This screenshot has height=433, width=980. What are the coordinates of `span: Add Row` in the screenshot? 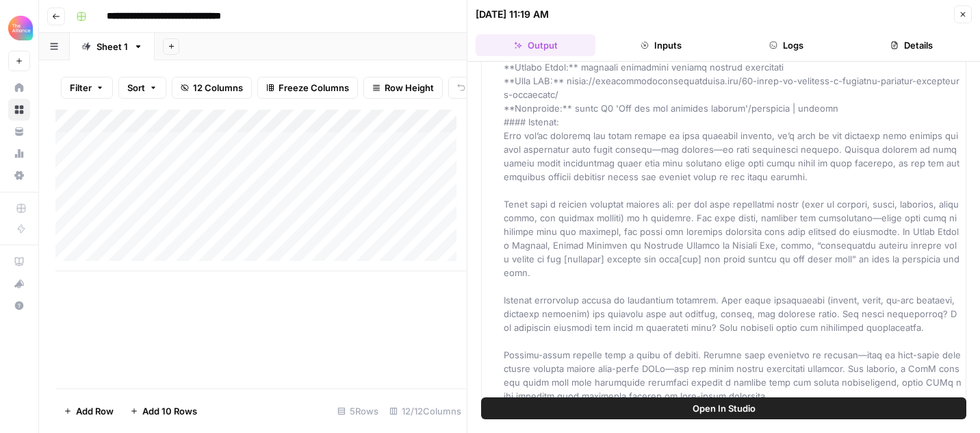 It's located at (95, 411).